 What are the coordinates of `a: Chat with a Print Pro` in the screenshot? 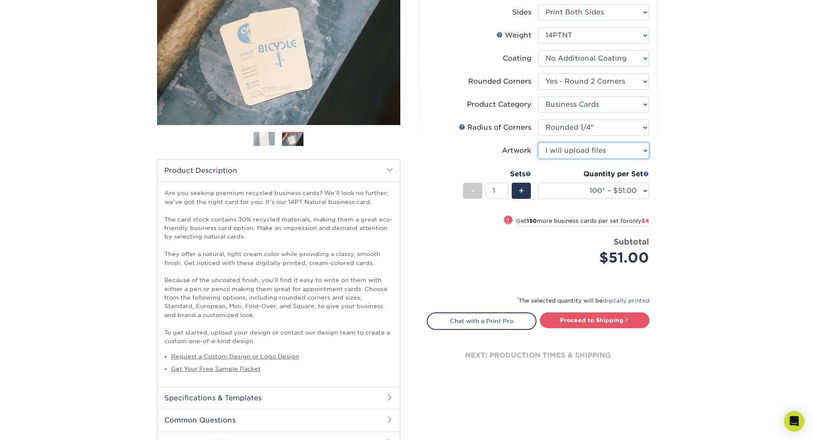 It's located at (481, 321).